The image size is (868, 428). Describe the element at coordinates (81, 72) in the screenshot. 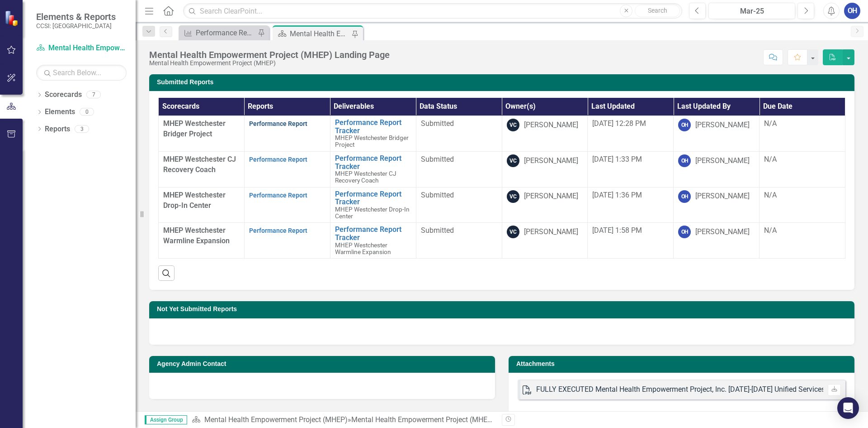

I see `input: Search Below...` at that location.